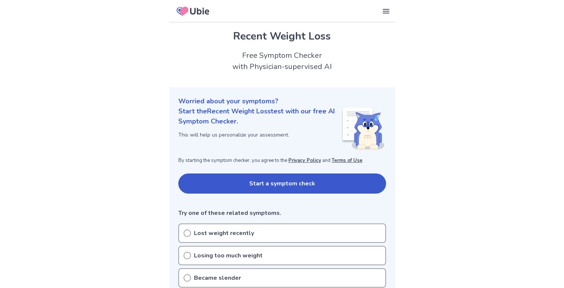  I want to click on p: Worried about your symptoms?, so click(282, 101).